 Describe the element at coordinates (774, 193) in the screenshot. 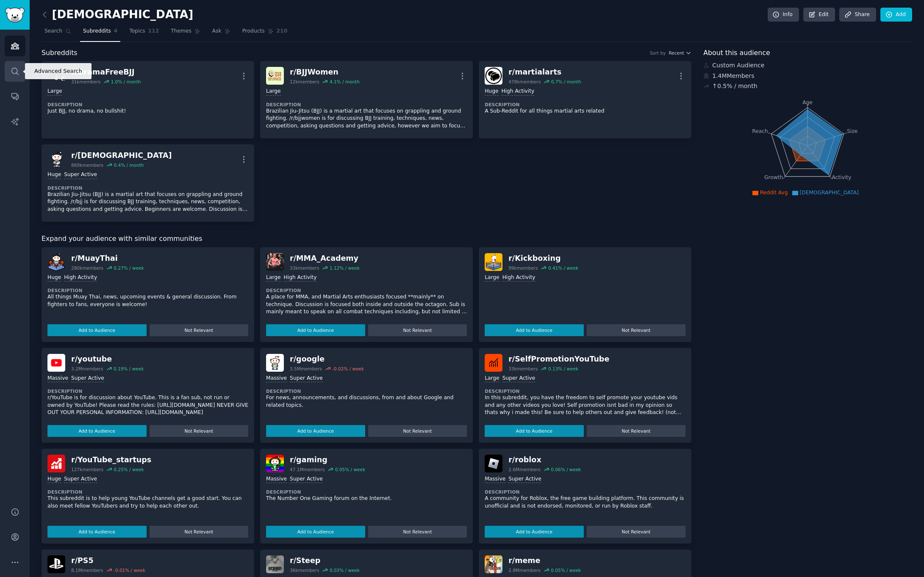

I see `span: Reddit Avg` at that location.